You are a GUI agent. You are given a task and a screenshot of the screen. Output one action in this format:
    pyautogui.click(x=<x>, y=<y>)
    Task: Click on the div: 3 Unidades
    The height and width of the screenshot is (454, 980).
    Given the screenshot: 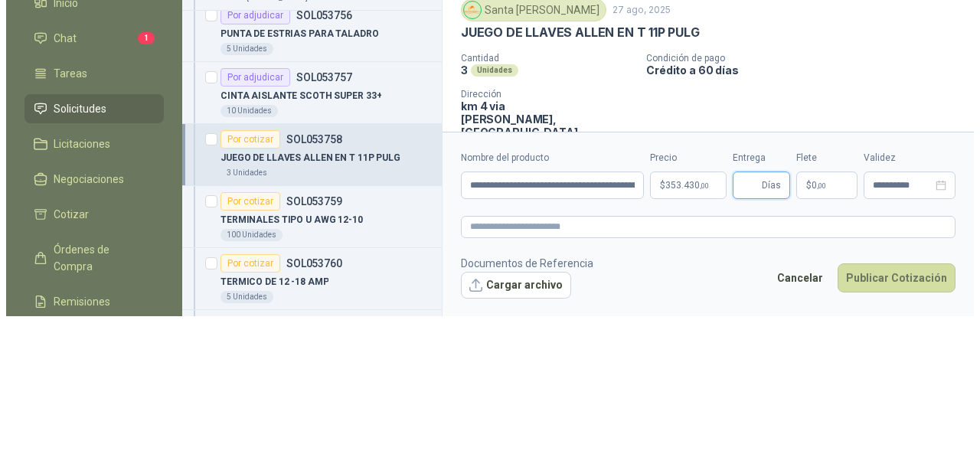 What is the action you would take?
    pyautogui.click(x=240, y=173)
    